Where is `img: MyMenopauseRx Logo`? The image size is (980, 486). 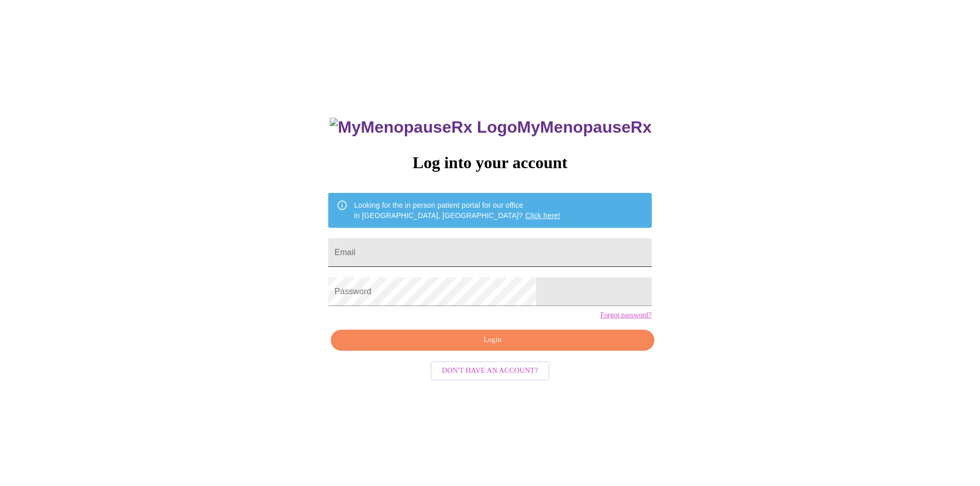
img: MyMenopauseRx Logo is located at coordinates (424, 127).